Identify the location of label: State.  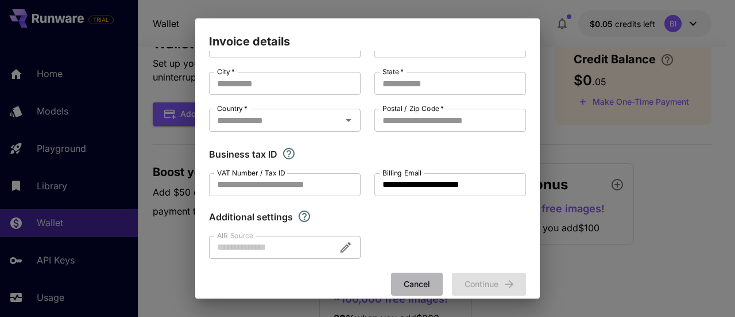
(393, 71).